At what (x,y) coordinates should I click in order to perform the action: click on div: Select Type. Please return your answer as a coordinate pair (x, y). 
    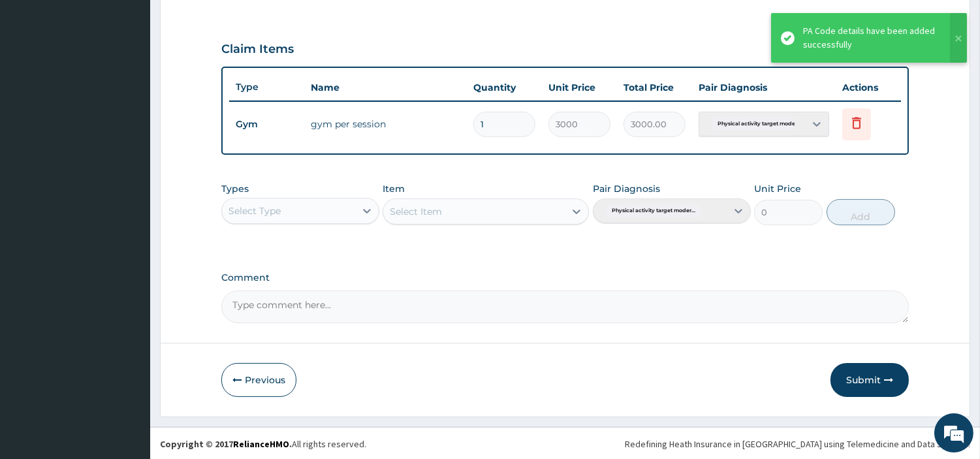
    Looking at the image, I should click on (254, 211).